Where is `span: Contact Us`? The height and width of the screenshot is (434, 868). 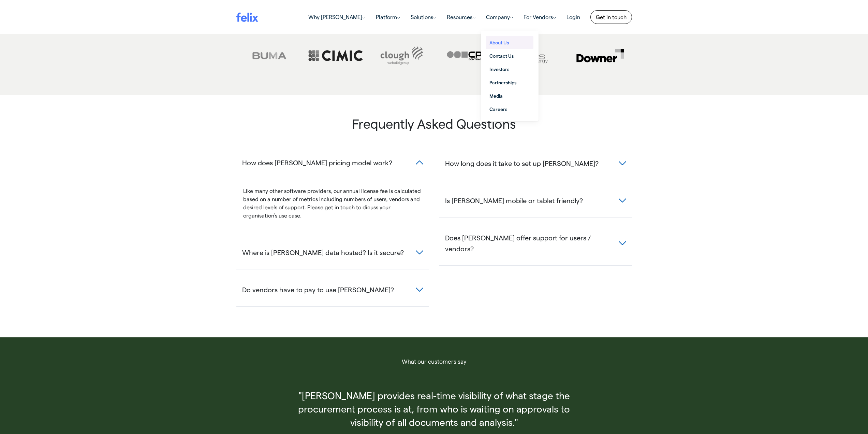
span: Contact Us is located at coordinates (508, 56).